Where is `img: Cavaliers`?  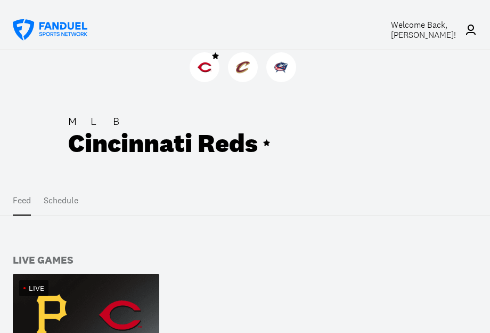
img: Cavaliers is located at coordinates (243, 67).